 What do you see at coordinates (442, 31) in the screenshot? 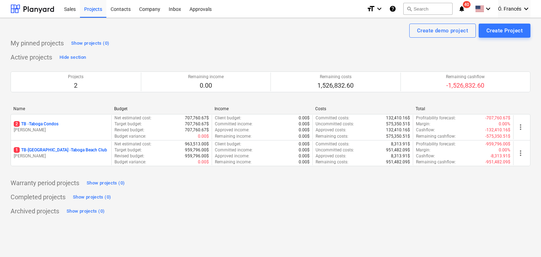
I see `div: Create demo project` at bounding box center [442, 31].